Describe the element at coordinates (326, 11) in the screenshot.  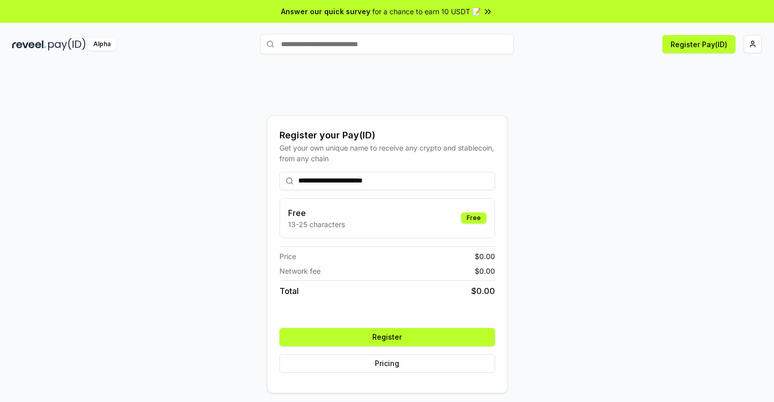
I see `span: Answer our quick survey` at that location.